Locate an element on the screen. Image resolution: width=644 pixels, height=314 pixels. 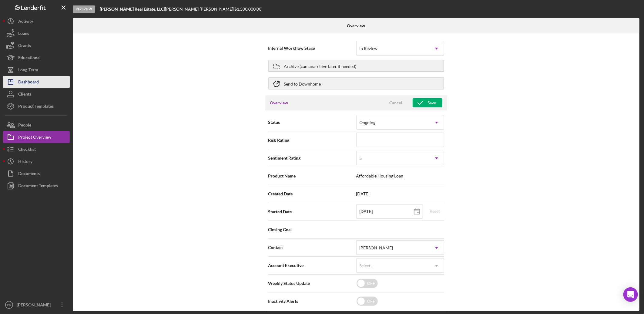
div: Open Intercom Messenger is located at coordinates (630, 295).